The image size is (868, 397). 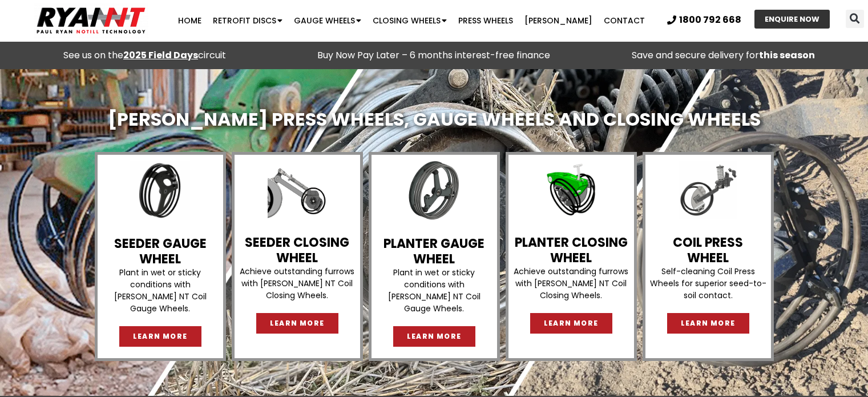 What do you see at coordinates (410, 21) in the screenshot?
I see `a: Closing Wheels` at bounding box center [410, 21].